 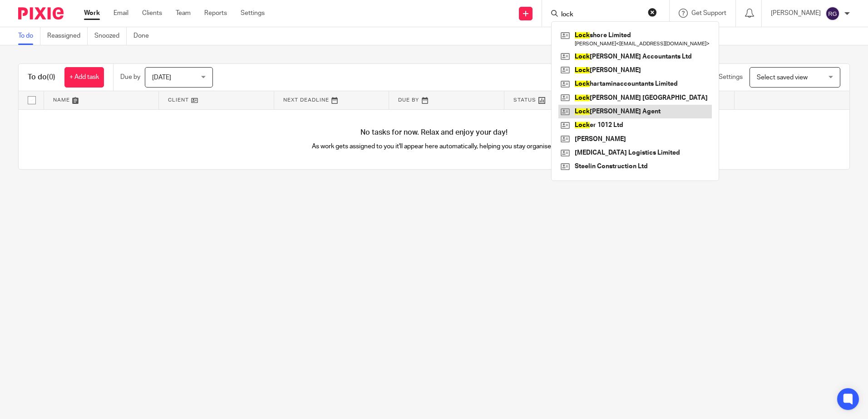 What do you see at coordinates (120, 13) in the screenshot?
I see `a: Email` at bounding box center [120, 13].